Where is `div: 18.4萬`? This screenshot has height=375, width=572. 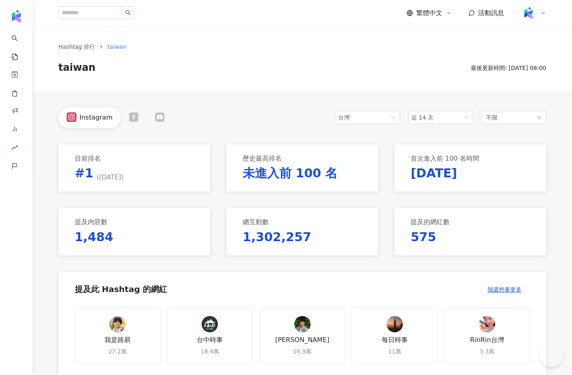 div: 18.4萬 is located at coordinates (210, 352).